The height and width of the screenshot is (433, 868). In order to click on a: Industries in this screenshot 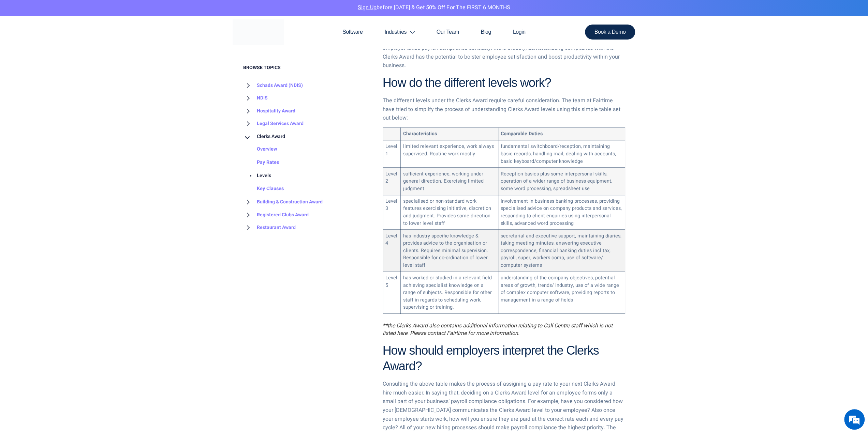, I will do `click(400, 32)`.